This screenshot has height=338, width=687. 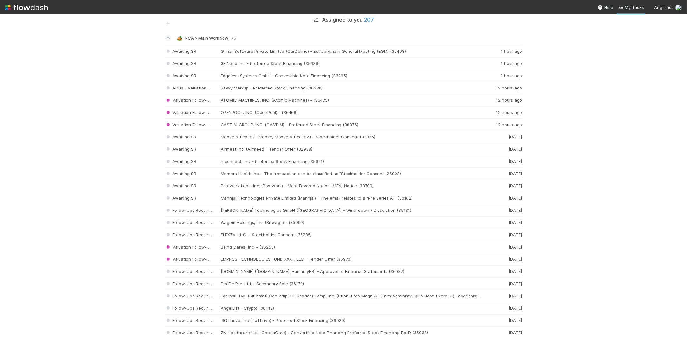 I want to click on a: My Tasks, so click(x=631, y=7).